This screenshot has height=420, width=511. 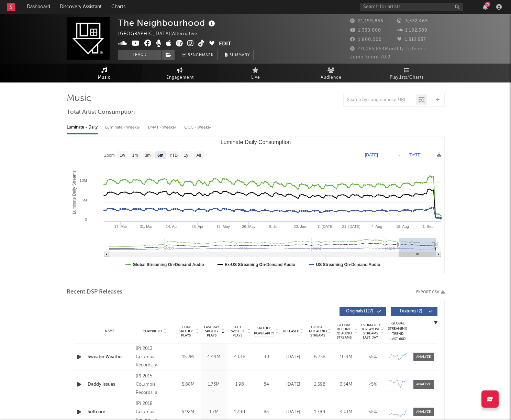 What do you see at coordinates (240, 55) in the screenshot?
I see `span: Summary` at bounding box center [240, 55].